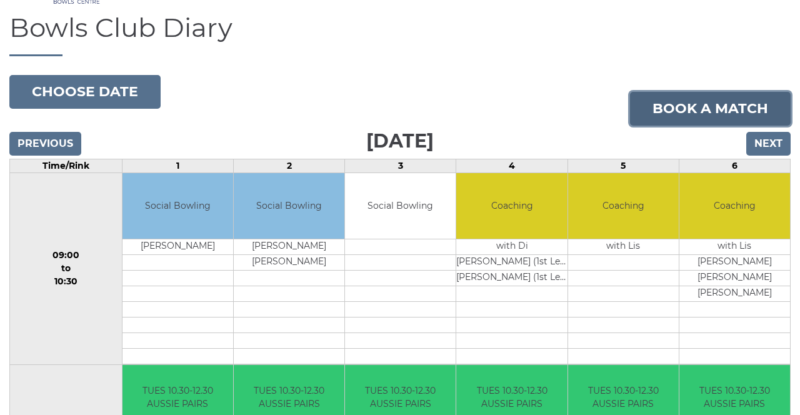  Describe the element at coordinates (401, 166) in the screenshot. I see `td: 3` at that location.